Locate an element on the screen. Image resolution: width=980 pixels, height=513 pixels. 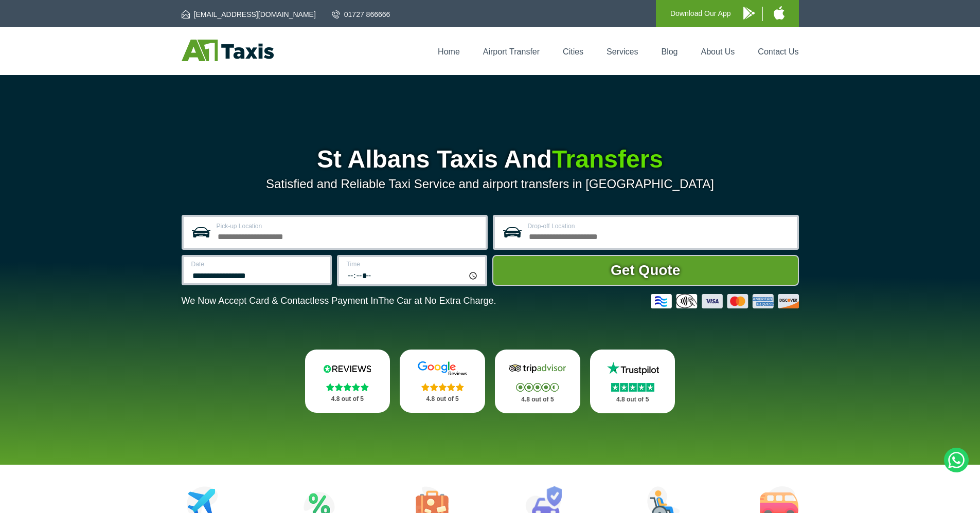
a: Services is located at coordinates (622, 52).